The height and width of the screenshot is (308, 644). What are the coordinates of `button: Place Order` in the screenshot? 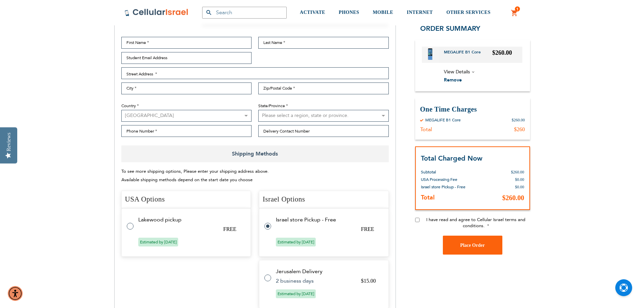 It's located at (472, 245).